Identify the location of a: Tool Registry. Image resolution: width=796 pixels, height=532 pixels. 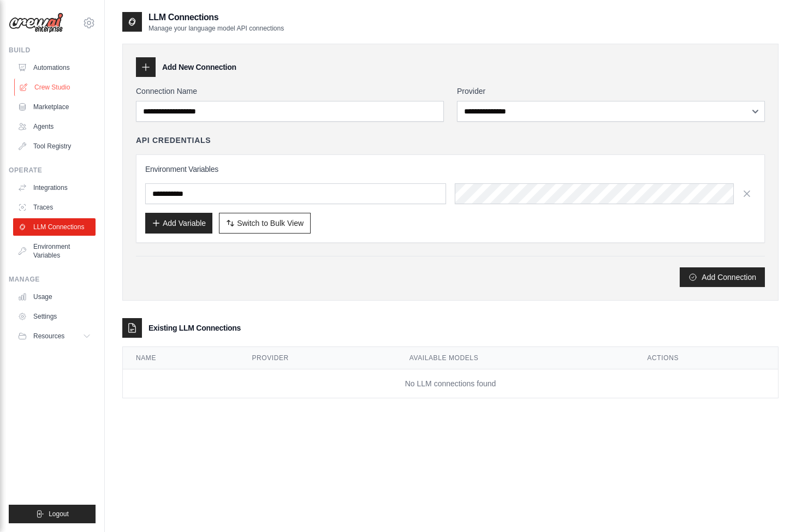
(54, 146).